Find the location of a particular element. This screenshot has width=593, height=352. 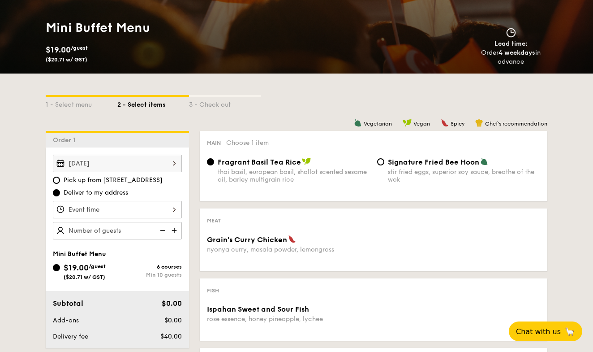

span: $40.00 is located at coordinates (171, 336).